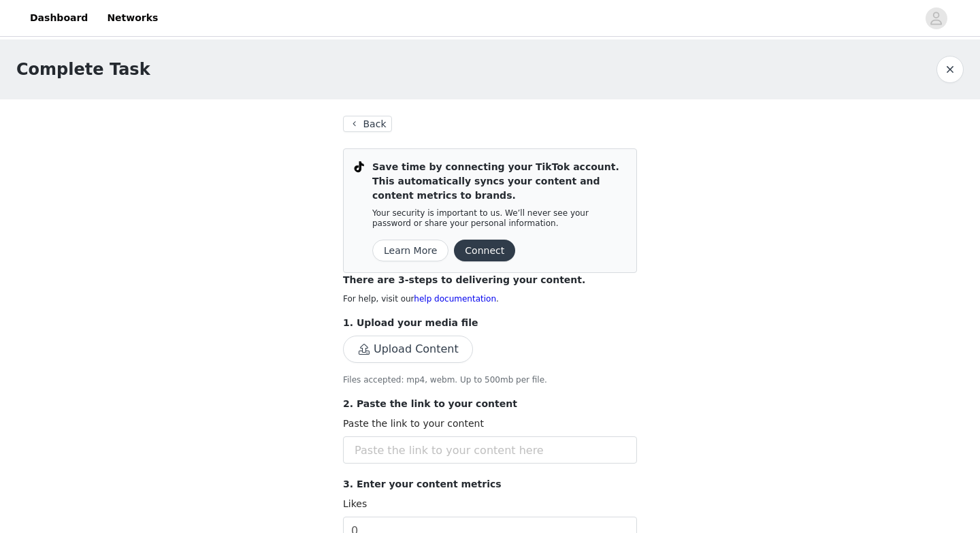  I want to click on a: Networks, so click(132, 18).